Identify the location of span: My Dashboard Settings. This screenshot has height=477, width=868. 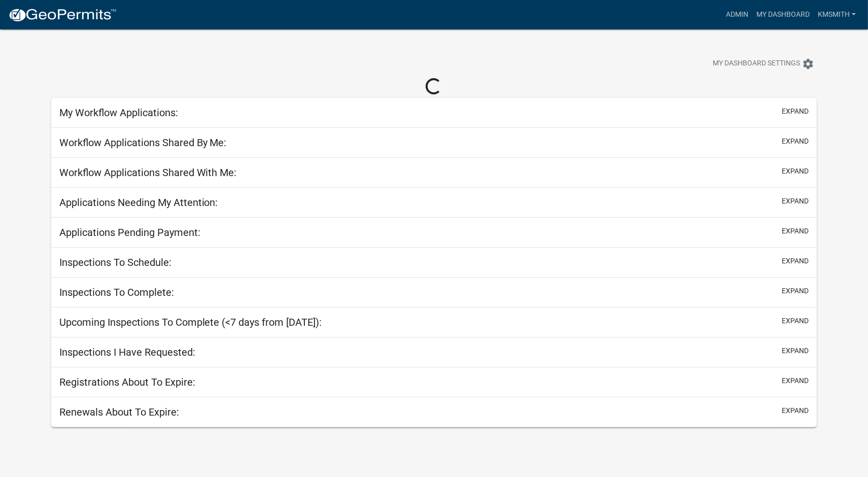
(757, 64).